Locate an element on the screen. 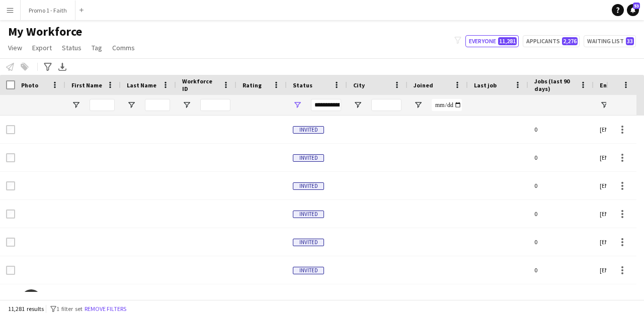  div: Njapha is located at coordinates (148, 298).